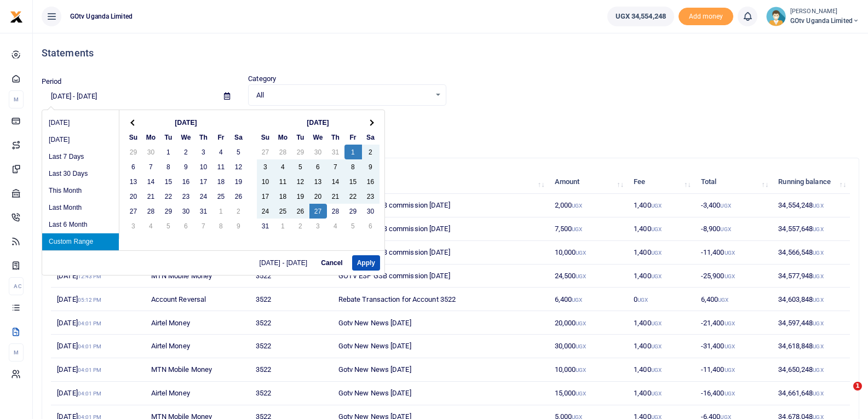 The image size is (868, 419). I want to click on small: 05:12 PM, so click(90, 299).